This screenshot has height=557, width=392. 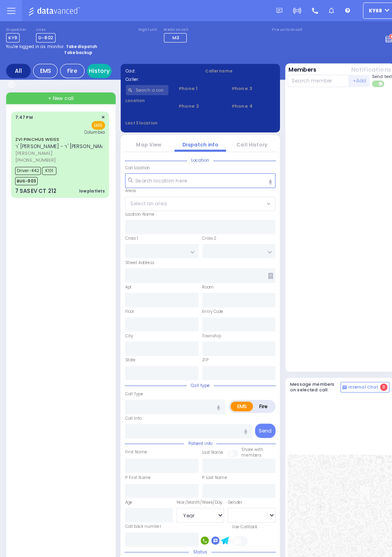 What do you see at coordinates (338, 379) in the screenshot?
I see `img: comment-alt.png` at bounding box center [338, 379].